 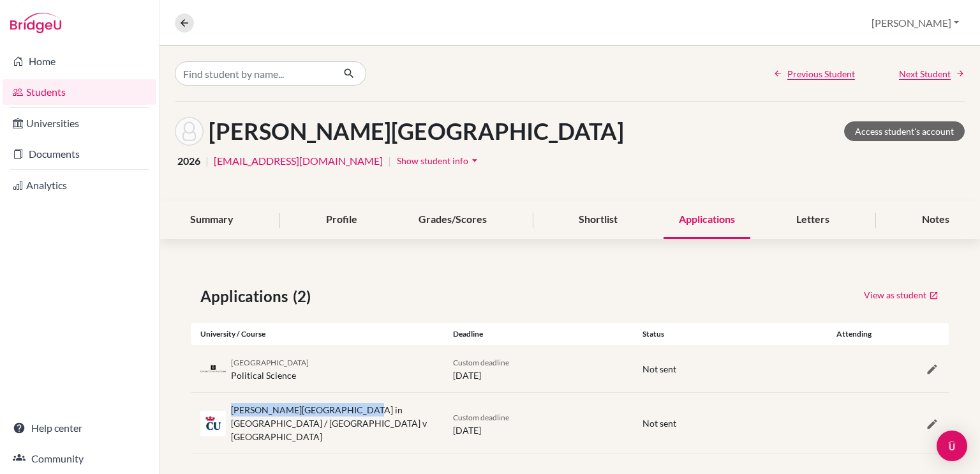 What do you see at coordinates (814, 74) in the screenshot?
I see `a: Previous Student` at bounding box center [814, 74].